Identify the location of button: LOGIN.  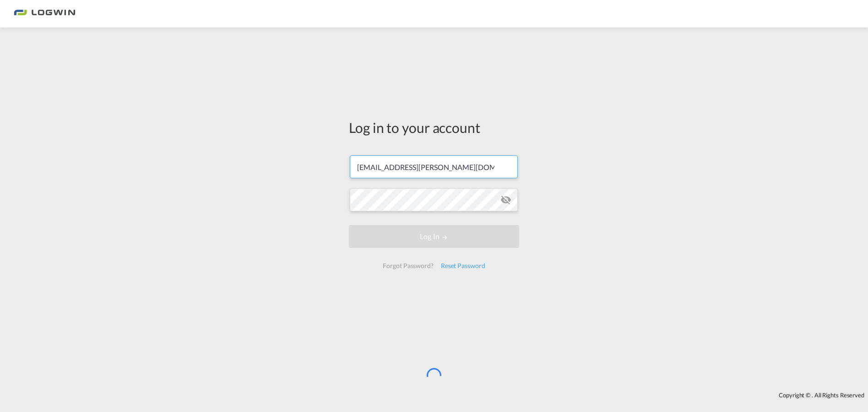
(434, 236).